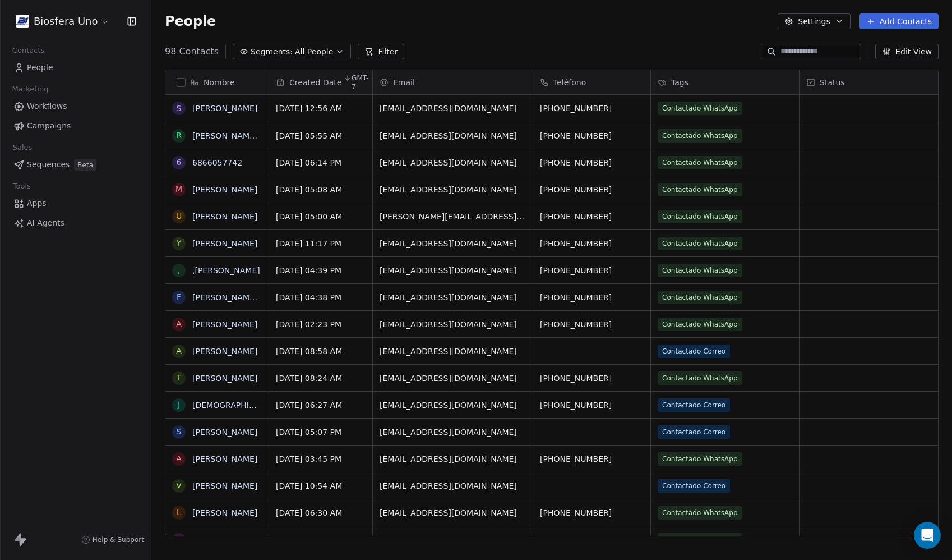 The image size is (952, 560). What do you see at coordinates (321, 82) in the screenshot?
I see `div: Created DateGMT-7` at bounding box center [321, 82].